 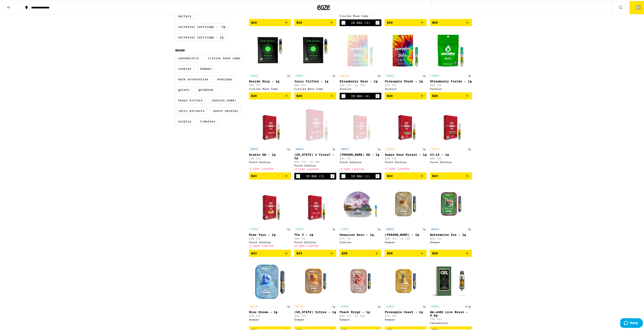 What do you see at coordinates (226, 110) in the screenshot?
I see `label: Punch Edibles` at bounding box center [226, 110].